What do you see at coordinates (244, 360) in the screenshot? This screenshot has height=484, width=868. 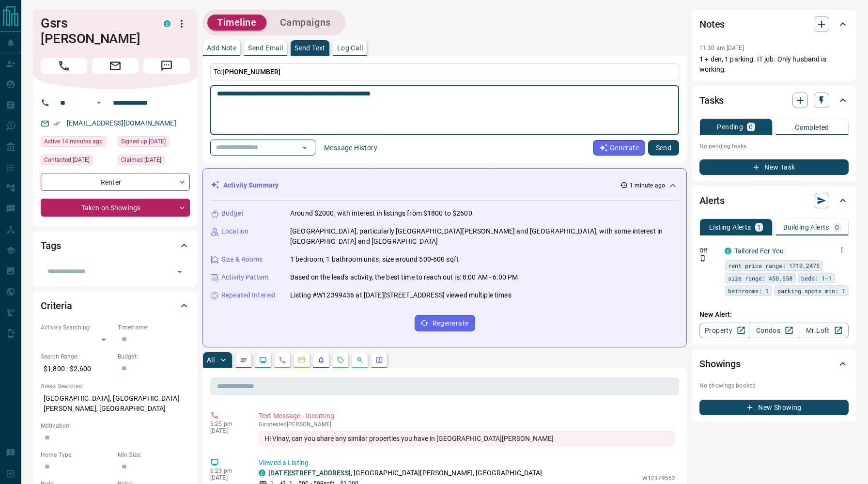 I see `svg: Notes` at bounding box center [244, 360].